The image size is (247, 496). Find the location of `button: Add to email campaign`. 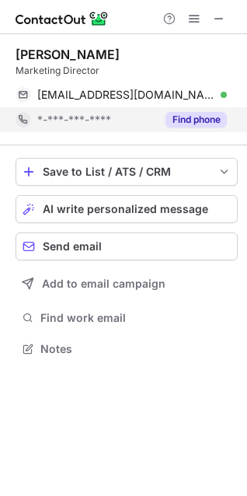

button: Add to email campaign is located at coordinates (127, 284).